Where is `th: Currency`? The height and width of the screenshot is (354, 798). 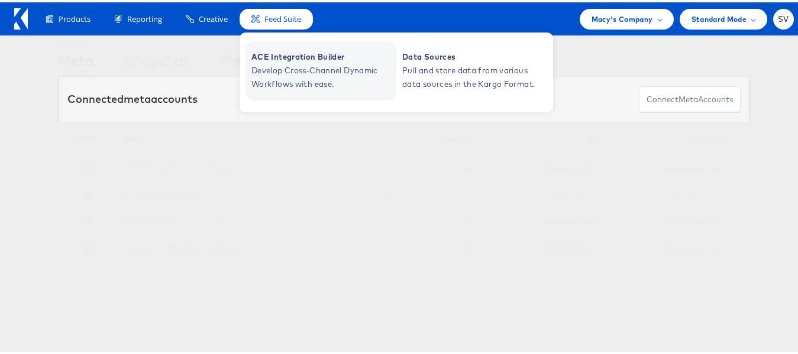
th: Currency is located at coordinates (443, 136).